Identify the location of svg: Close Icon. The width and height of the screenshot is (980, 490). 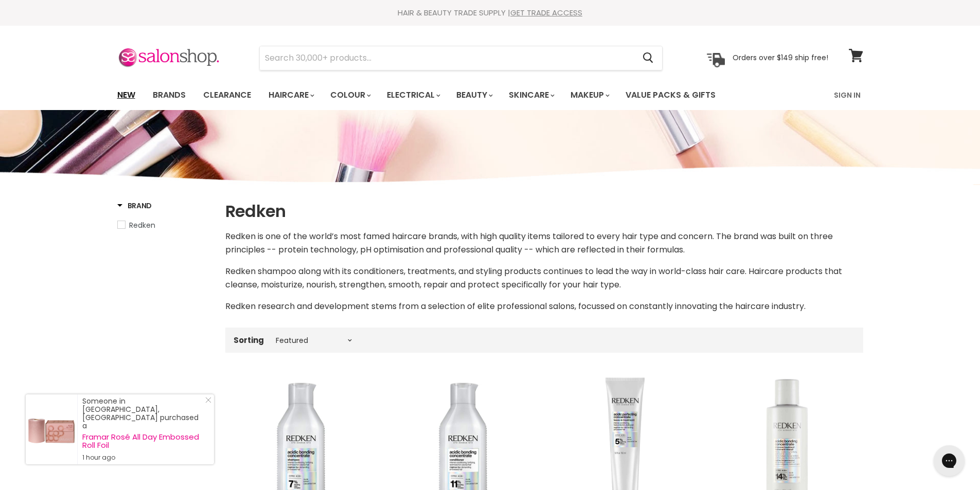
(208, 400).